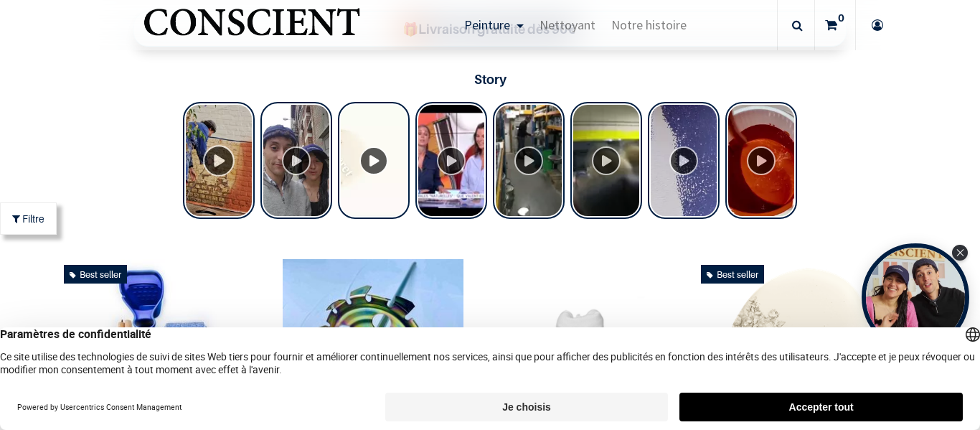  I want to click on div: Open Tolstoy, so click(915, 297).